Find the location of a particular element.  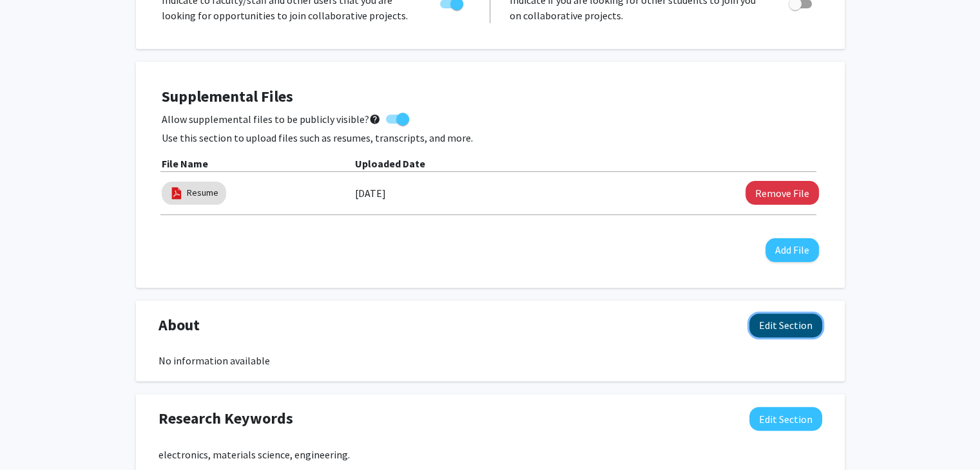

button: Edit Research Keywords is located at coordinates (785, 419).